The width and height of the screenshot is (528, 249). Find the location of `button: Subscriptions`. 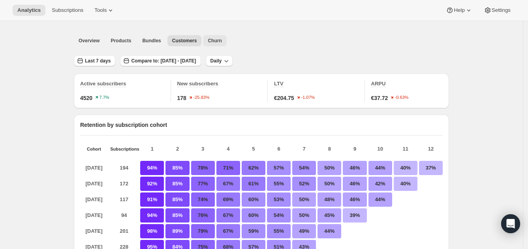

button: Subscriptions is located at coordinates (68, 10).